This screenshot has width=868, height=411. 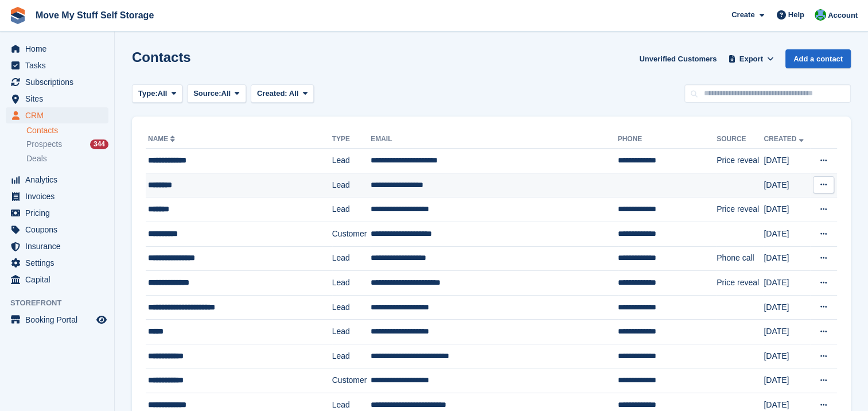 I want to click on span: Prospects, so click(x=44, y=144).